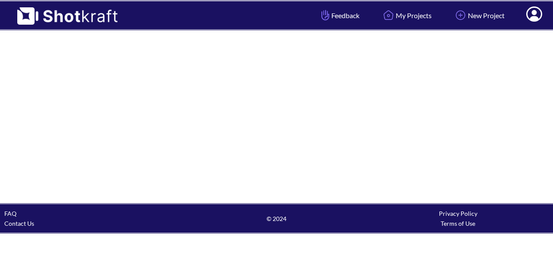 This screenshot has width=553, height=253. What do you see at coordinates (458, 223) in the screenshot?
I see `div: Terms of Use` at bounding box center [458, 223].